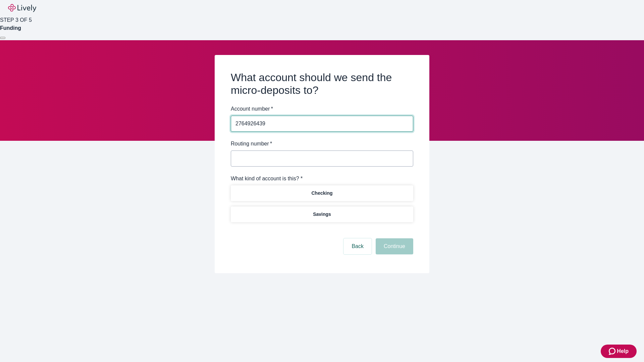 Image resolution: width=644 pixels, height=362 pixels. Describe the element at coordinates (613, 352) in the screenshot. I see `svg: Zendesk support icon` at that location.